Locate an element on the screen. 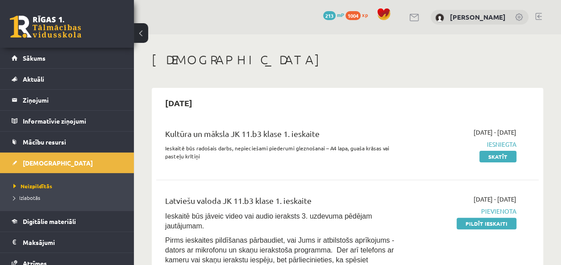  a: Maksājumi is located at coordinates (67, 242).